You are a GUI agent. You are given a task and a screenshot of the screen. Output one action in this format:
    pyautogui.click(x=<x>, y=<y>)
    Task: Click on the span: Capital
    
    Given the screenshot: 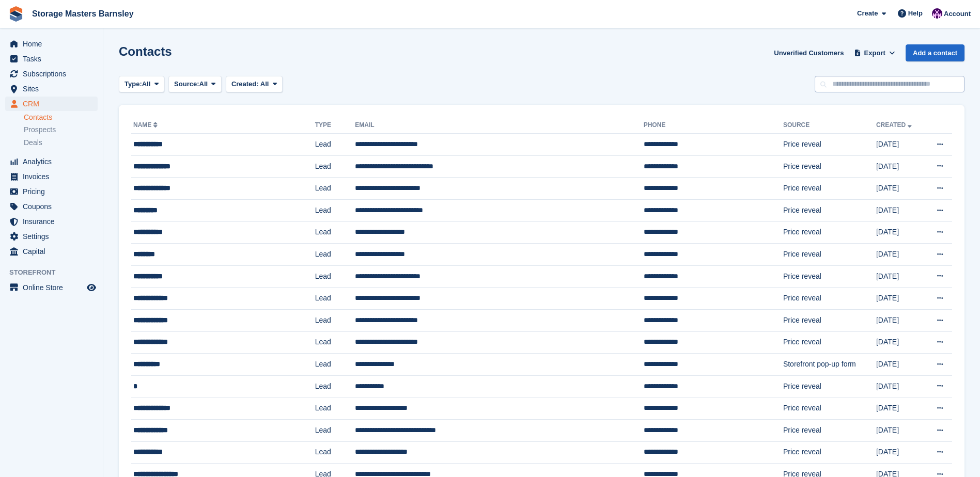 What is the action you would take?
    pyautogui.click(x=53, y=251)
    